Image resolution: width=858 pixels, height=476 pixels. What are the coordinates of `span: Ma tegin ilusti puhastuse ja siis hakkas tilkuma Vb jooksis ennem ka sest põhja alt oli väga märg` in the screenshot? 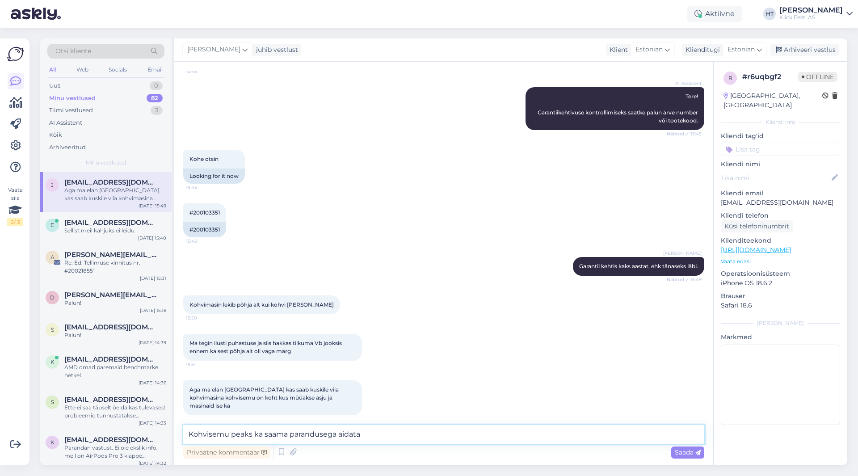 It's located at (266, 347).